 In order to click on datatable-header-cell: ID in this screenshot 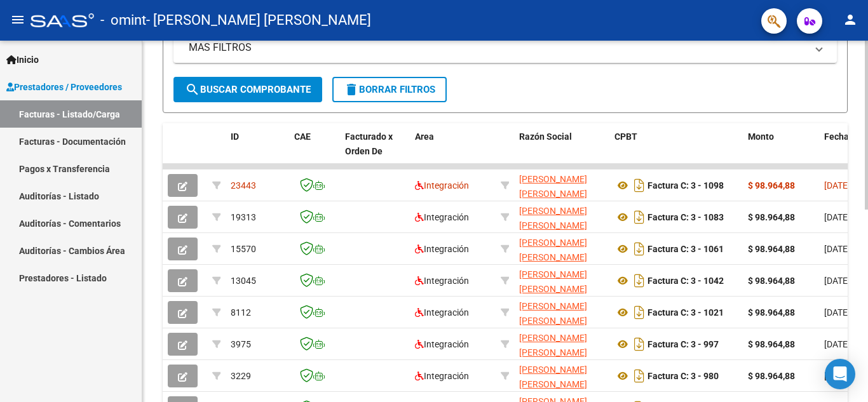, I will do `click(257, 151)`.